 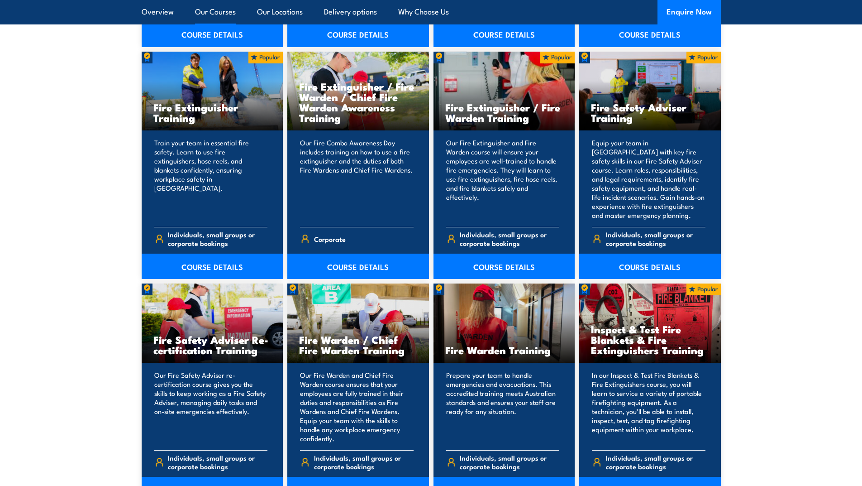 I want to click on p: In our Inspect & Test Fire Blankets & Fire Extinguishers course, you will learn to service a vari..., so click(x=648, y=406).